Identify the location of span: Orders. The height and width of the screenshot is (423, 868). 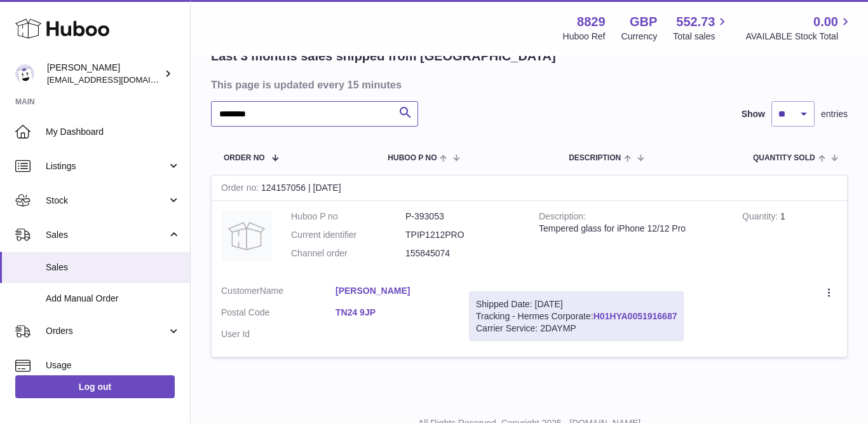
(106, 331).